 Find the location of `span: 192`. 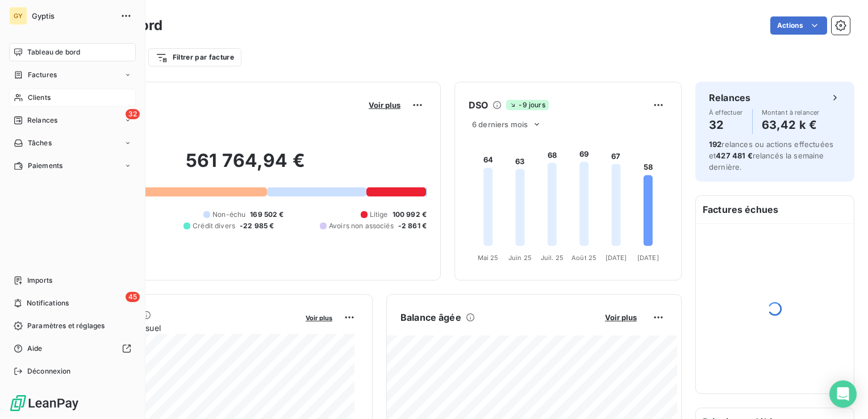

span: 192 is located at coordinates (715, 144).